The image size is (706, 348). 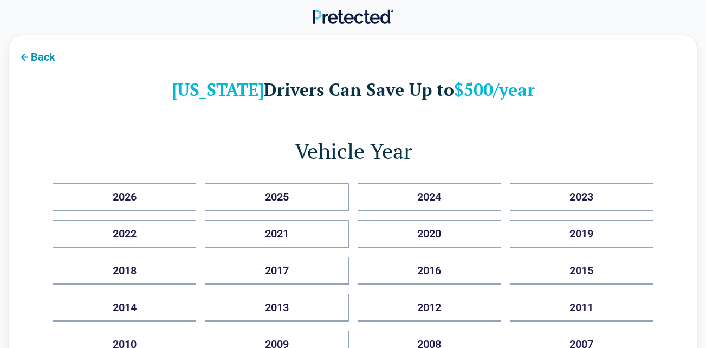 I want to click on button: 2023, so click(x=582, y=197).